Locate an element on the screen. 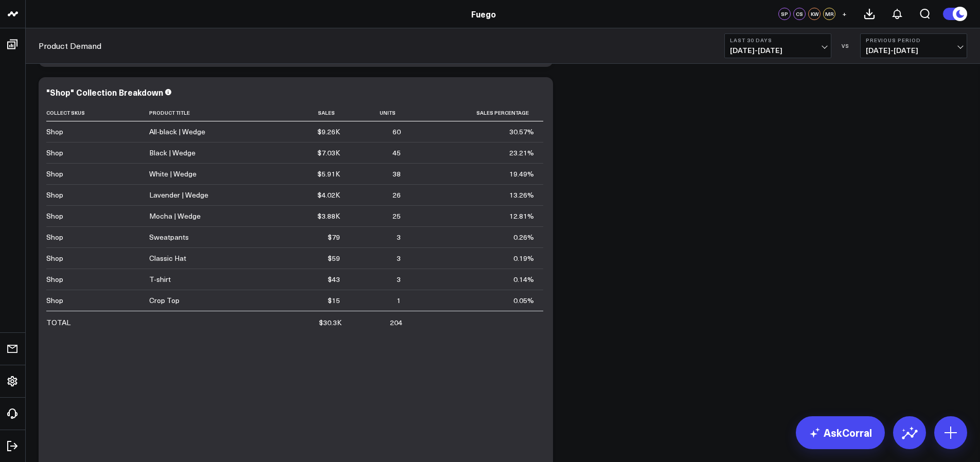  div: $59 is located at coordinates (334, 258).